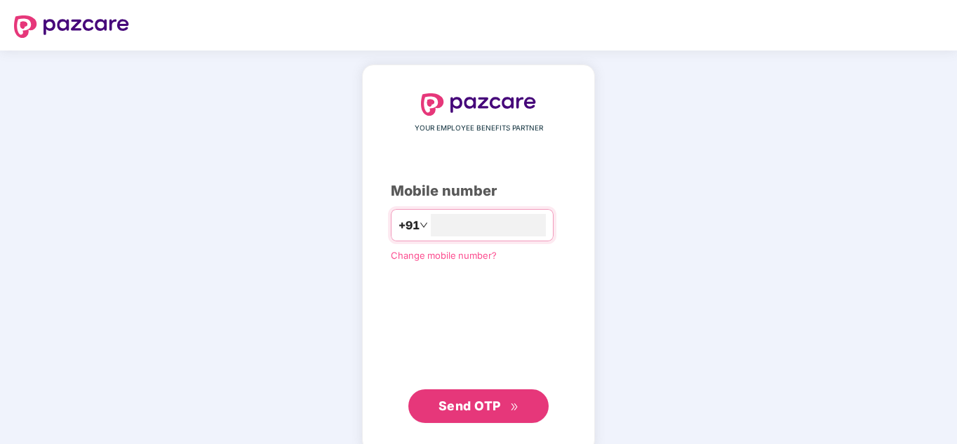 The width and height of the screenshot is (957, 444). Describe the element at coordinates (469, 405) in the screenshot. I see `span: Send OTP` at that location.